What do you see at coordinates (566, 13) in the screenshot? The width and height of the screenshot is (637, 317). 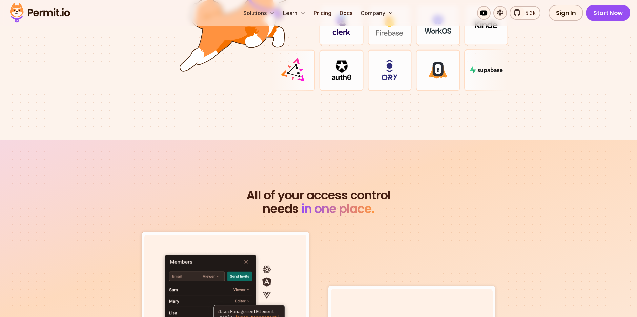 I see `a: Sign In` at bounding box center [566, 13].